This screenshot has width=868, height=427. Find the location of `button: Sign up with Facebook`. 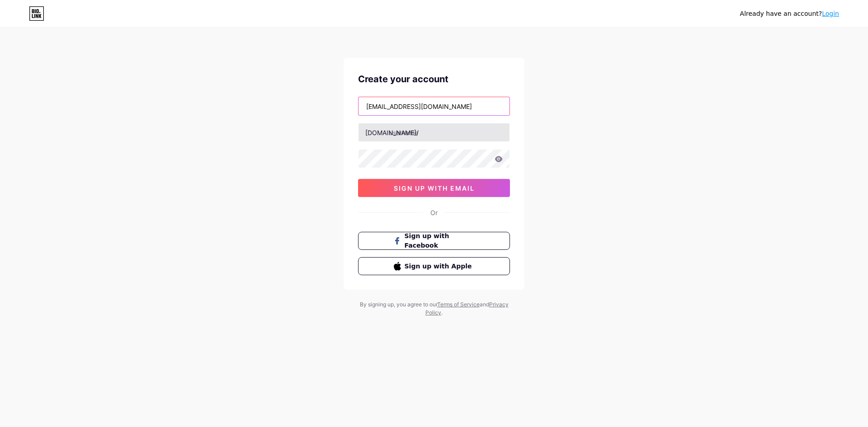

button: Sign up with Facebook is located at coordinates (434, 241).